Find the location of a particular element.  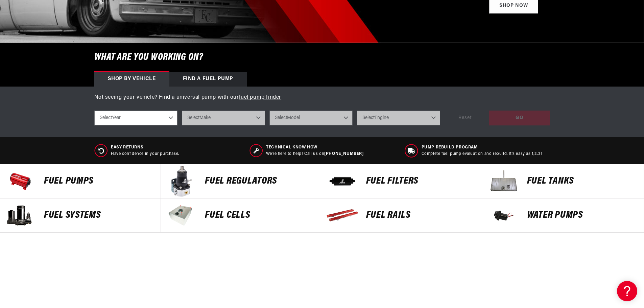

p: FUEL FILTERS is located at coordinates (421, 181).